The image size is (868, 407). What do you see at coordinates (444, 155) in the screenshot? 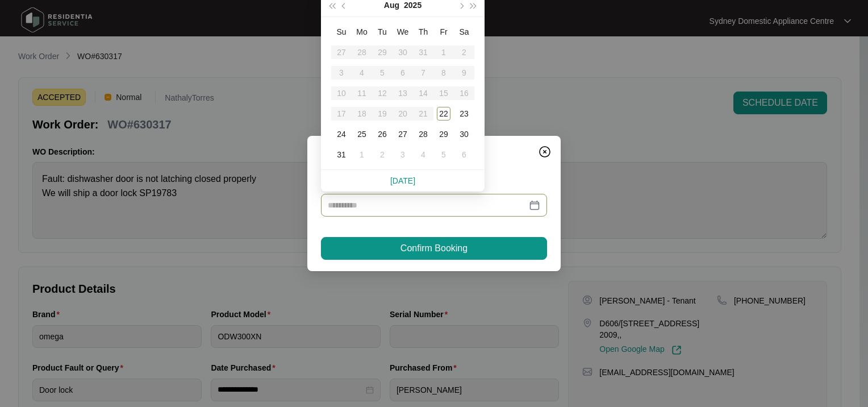
I see `td: 2025-09-05` at bounding box center [444, 155].